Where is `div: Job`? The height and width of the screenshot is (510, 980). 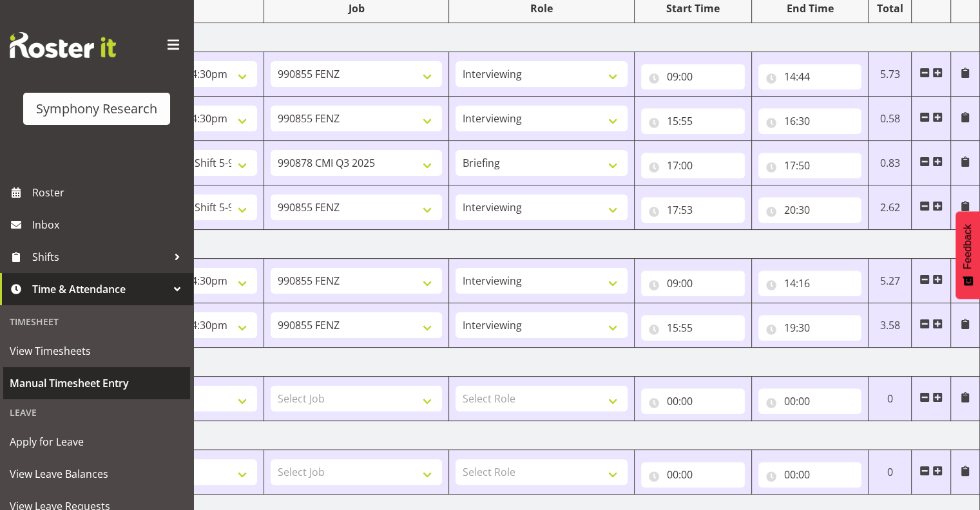 div: Job is located at coordinates (356, 8).